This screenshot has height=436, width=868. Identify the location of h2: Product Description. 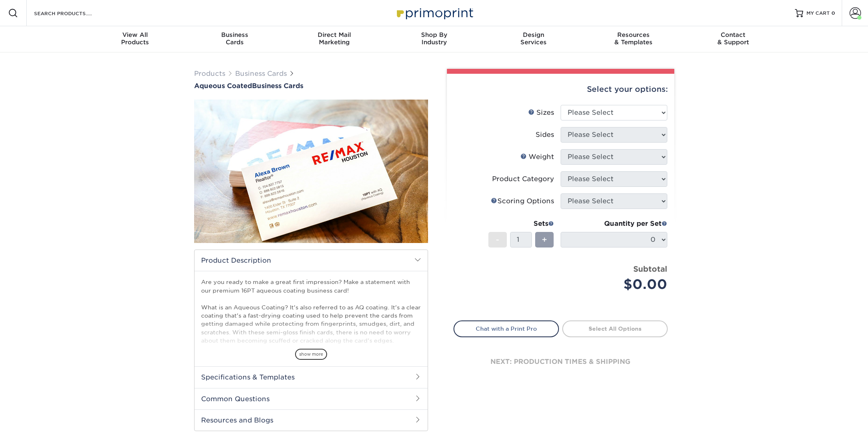
(311, 260).